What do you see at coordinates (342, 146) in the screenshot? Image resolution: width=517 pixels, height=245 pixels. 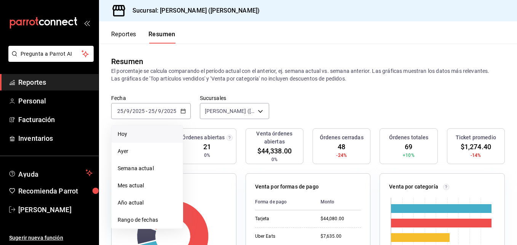 I see `span: 48` at bounding box center [342, 146].